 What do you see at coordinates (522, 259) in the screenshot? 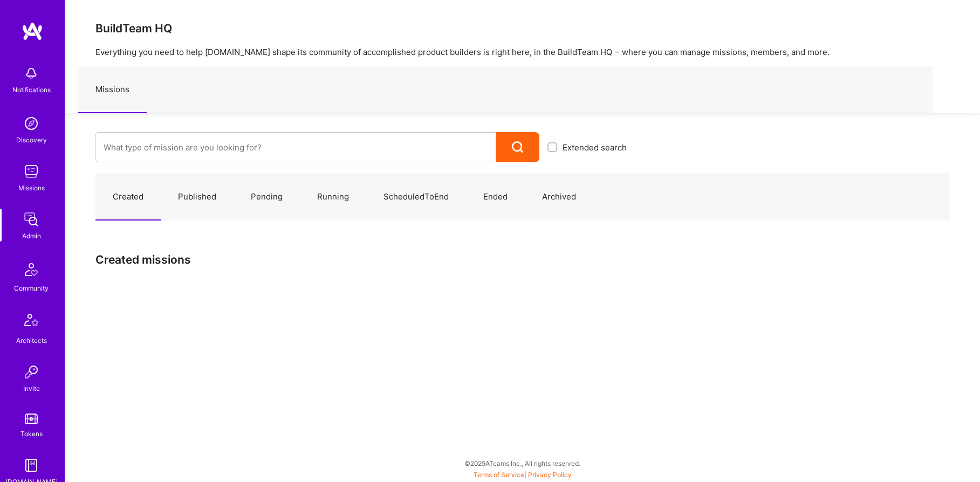
I see `h3: Created missions` at bounding box center [522, 259].